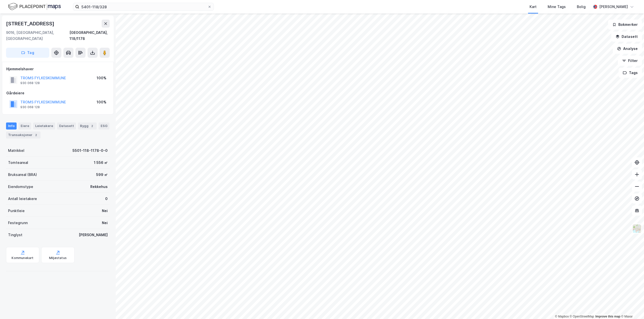 The image size is (644, 319). What do you see at coordinates (23, 135) in the screenshot?
I see `div: Transaksjoner` at bounding box center [23, 135].